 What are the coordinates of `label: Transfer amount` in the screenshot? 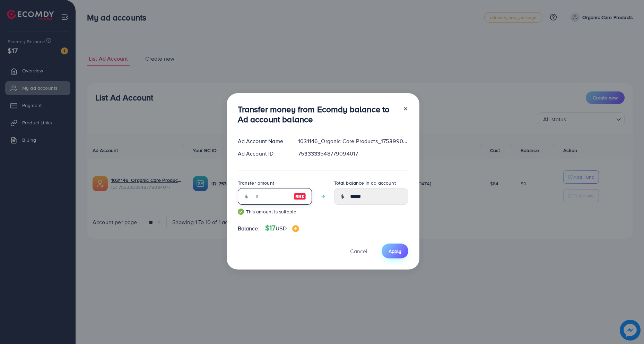 It's located at (256, 183).